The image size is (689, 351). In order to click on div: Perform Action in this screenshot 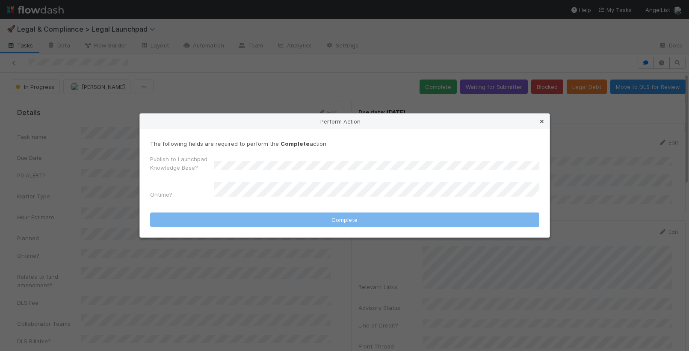, I will do `click(345, 121)`.